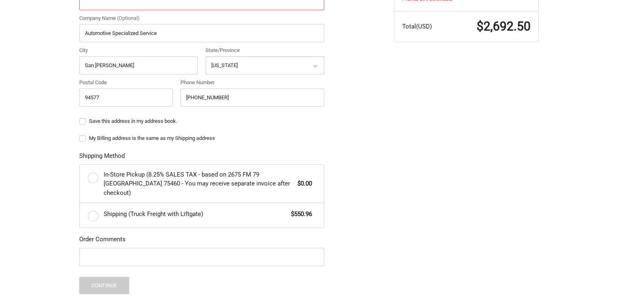  I want to click on label: Company Name, so click(202, 18).